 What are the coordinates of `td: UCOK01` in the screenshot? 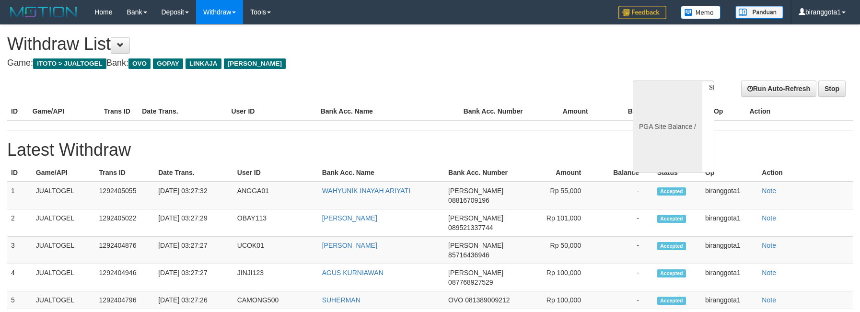 It's located at (276, 250).